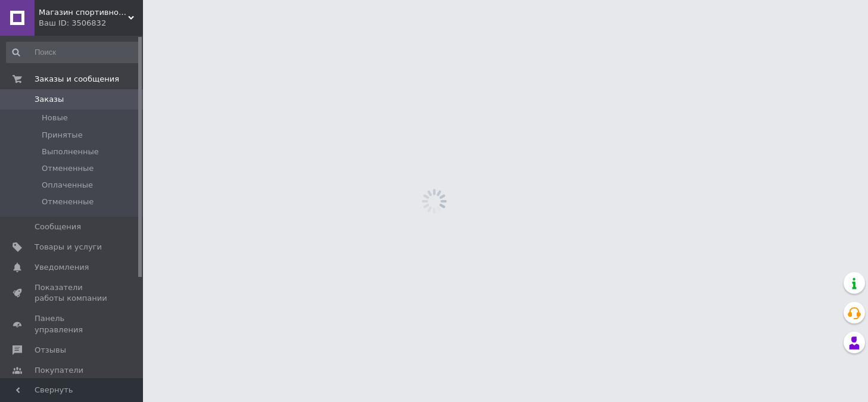  I want to click on span: Магазин спортивного питания - Fit Magazine, so click(84, 12).